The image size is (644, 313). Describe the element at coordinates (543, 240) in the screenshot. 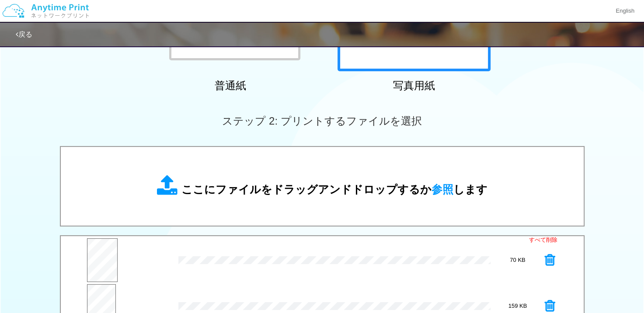

I see `a: すべて削除` at that location.